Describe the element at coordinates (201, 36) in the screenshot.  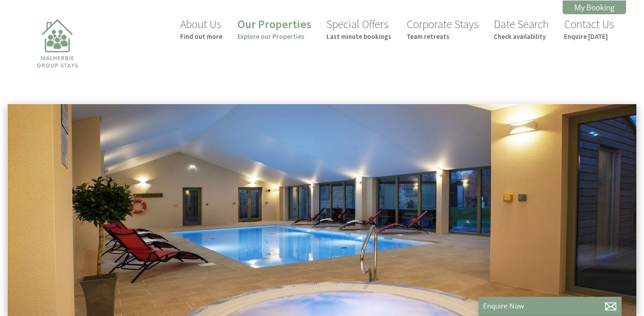
I see `small: Find out more` at that location.